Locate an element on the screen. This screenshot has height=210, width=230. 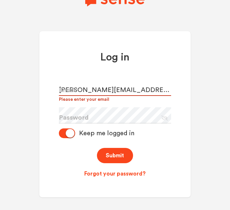
div: Please enter your email is located at coordinates (115, 99).